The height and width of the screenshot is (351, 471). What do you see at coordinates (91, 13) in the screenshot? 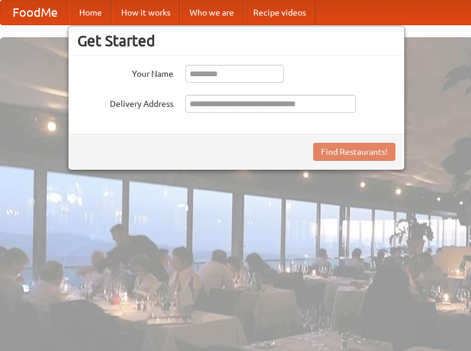
I see `a: Home` at bounding box center [91, 13].